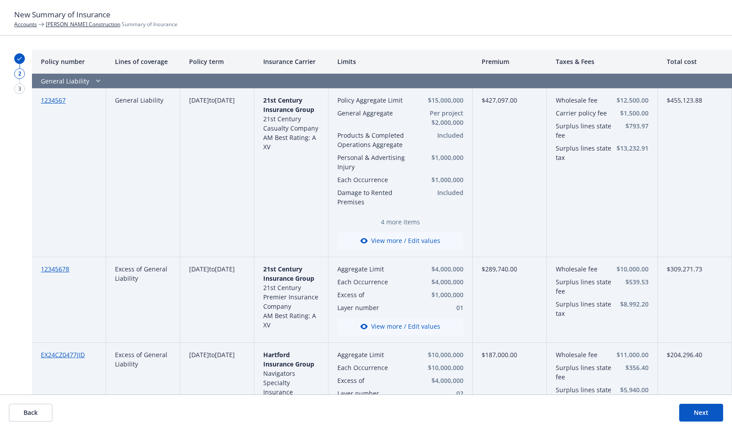 The height and width of the screenshot is (430, 732). What do you see at coordinates (440, 393) in the screenshot?
I see `button: 02` at bounding box center [440, 393].